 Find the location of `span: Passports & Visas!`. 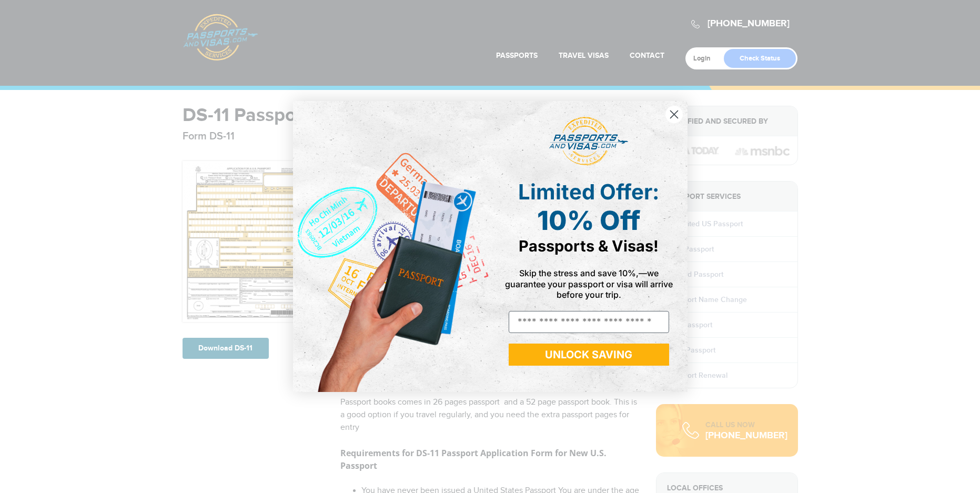

span: Passports & Visas! is located at coordinates (589, 246).